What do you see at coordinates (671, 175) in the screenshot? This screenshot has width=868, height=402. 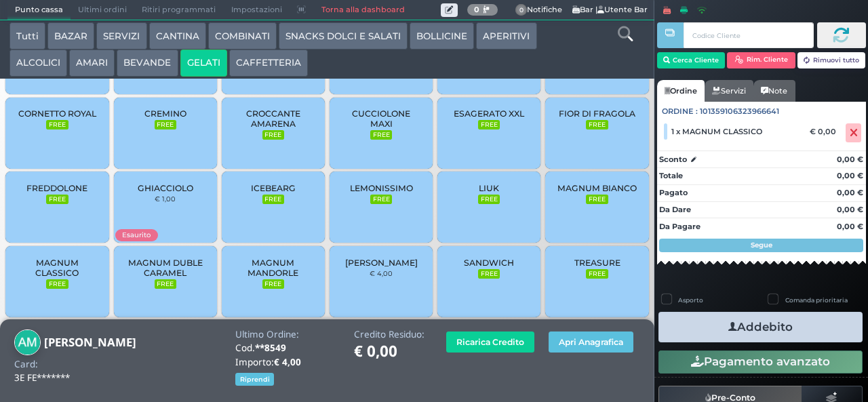 I see `strong: Totale` at bounding box center [671, 175].